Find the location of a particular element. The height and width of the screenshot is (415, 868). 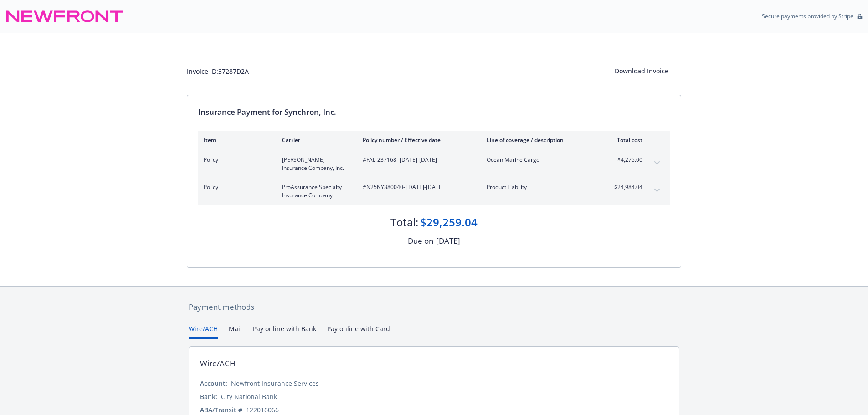

div: Payment methods is located at coordinates (434, 307).